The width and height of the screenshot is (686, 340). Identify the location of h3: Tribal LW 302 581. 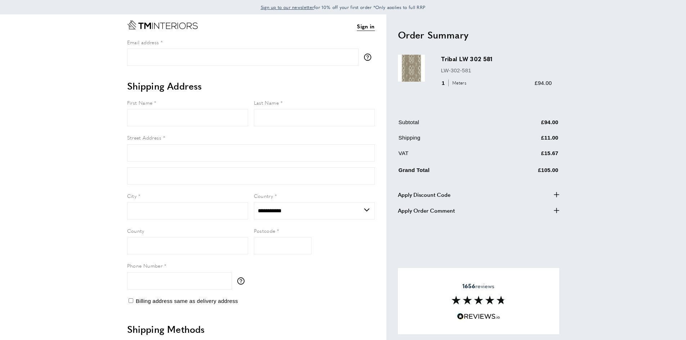
(497, 59).